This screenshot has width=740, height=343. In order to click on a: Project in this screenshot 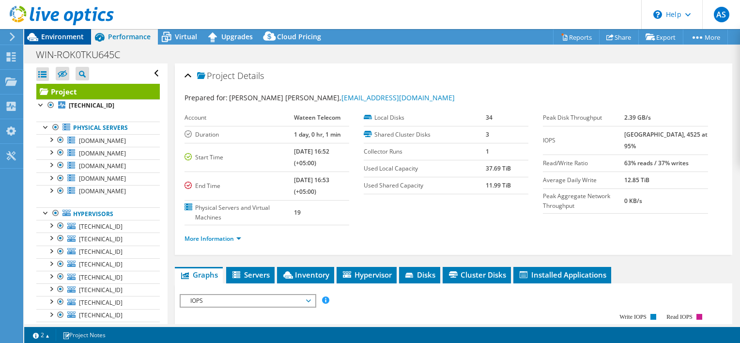, I will do `click(98, 92)`.